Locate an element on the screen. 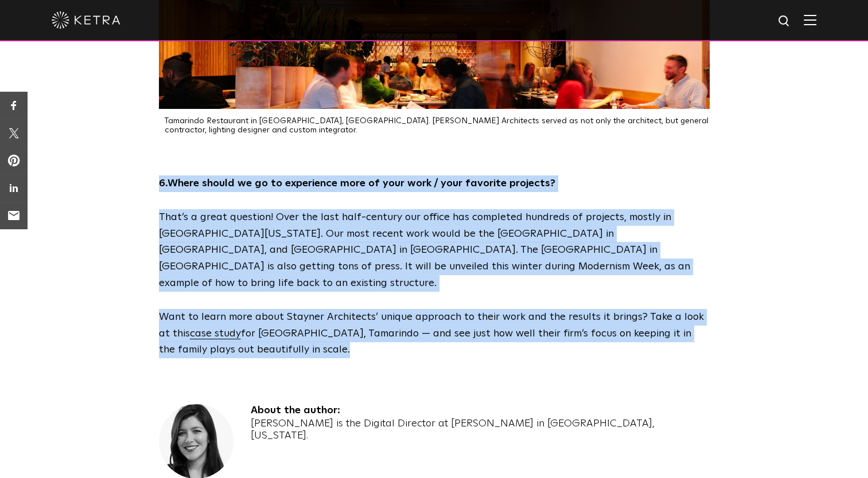  img: search icon is located at coordinates (784, 21).